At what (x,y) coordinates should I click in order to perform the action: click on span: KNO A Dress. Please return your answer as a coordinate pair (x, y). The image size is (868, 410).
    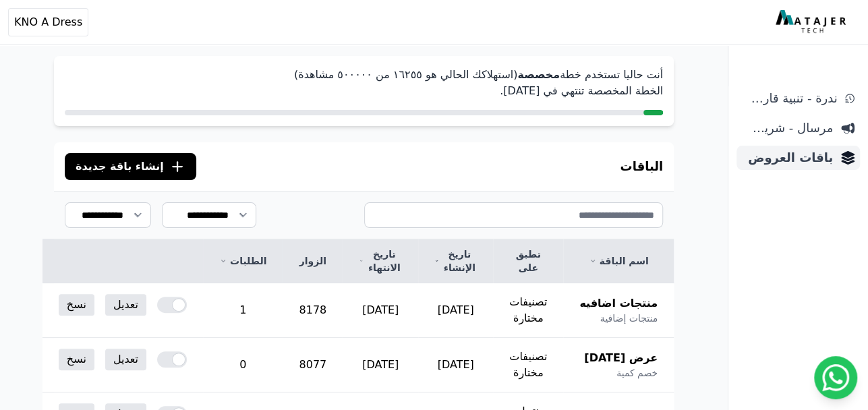
    Looking at the image, I should click on (48, 22).